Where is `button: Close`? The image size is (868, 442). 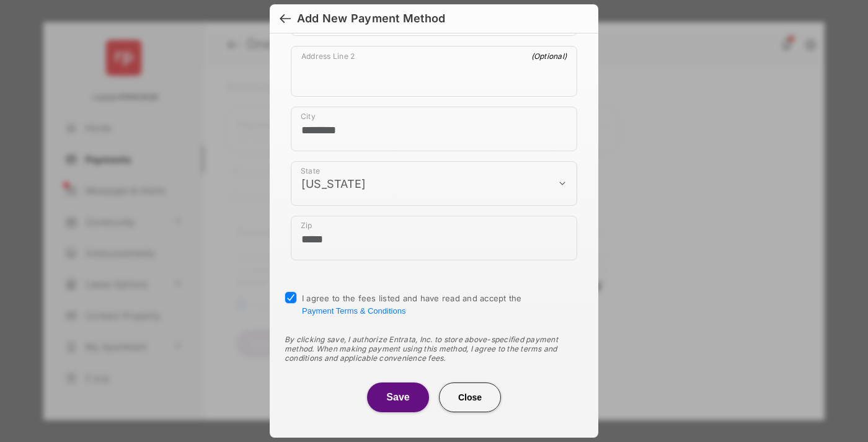
button: Close is located at coordinates (470, 397).